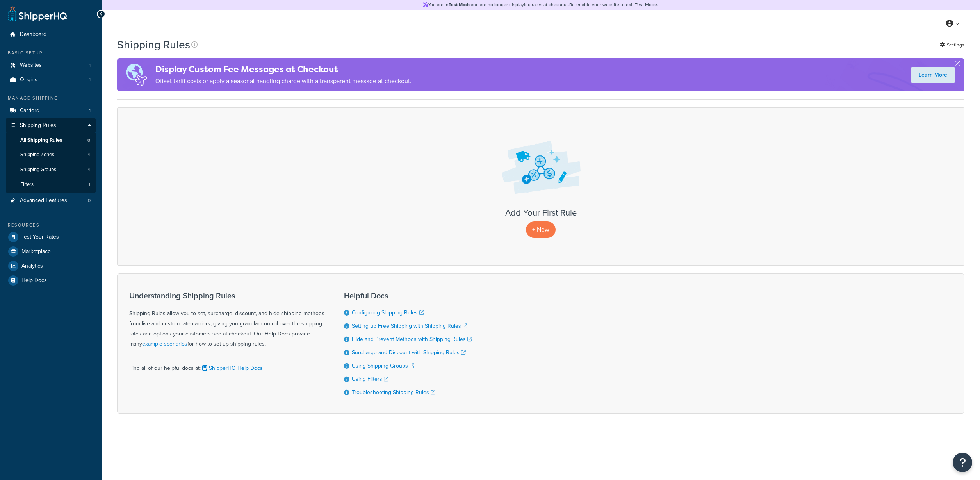 The image size is (980, 480). Describe the element at coordinates (50, 280) in the screenshot. I see `a: Help Docs` at that location.